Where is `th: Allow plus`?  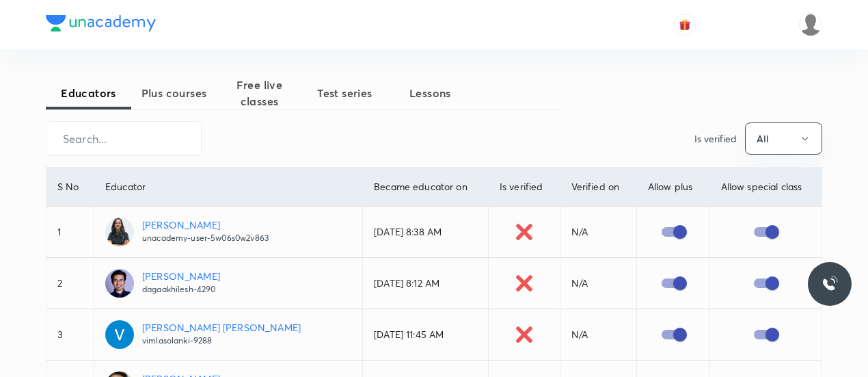 th: Allow plus is located at coordinates (673, 187).